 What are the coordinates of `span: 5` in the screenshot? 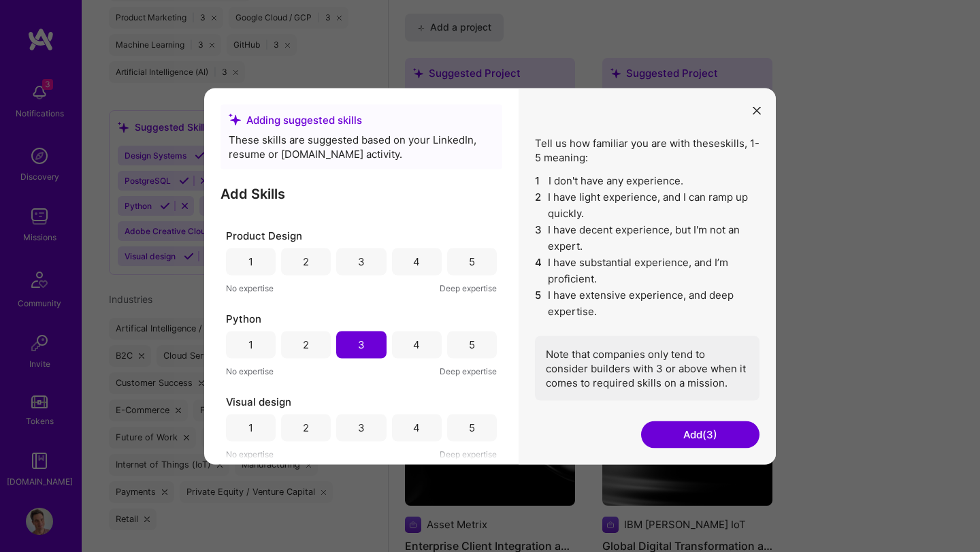 It's located at (538, 303).